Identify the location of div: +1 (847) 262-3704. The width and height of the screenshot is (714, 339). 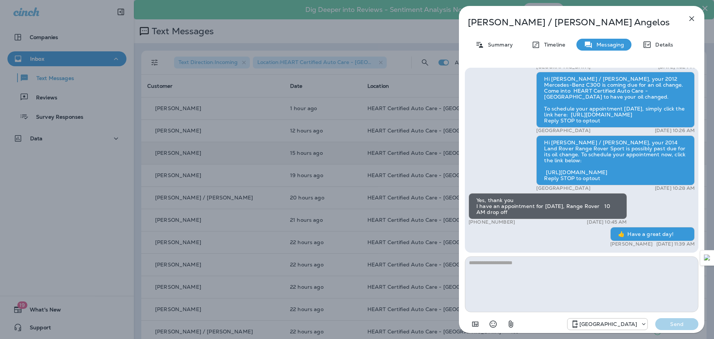
(608, 324).